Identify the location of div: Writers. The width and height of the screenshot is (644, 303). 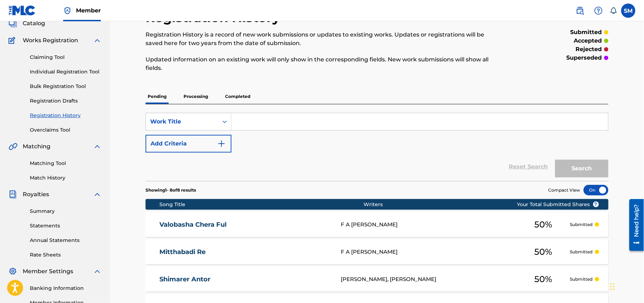
(451, 204).